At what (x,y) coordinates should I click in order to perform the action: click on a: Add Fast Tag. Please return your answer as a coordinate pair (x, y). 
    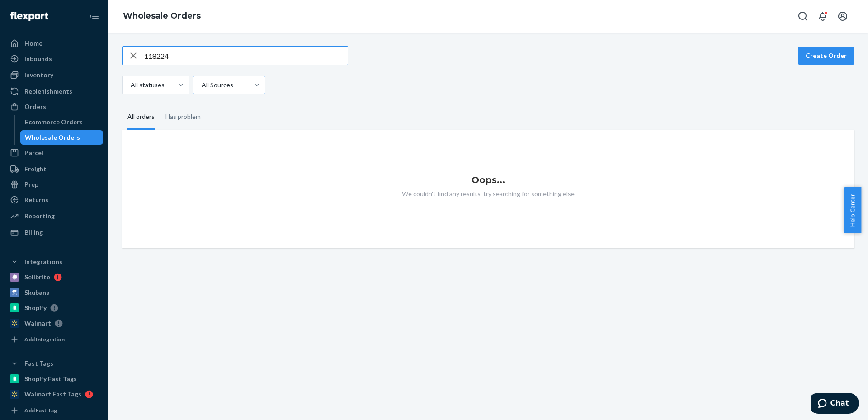
    Looking at the image, I should click on (54, 411).